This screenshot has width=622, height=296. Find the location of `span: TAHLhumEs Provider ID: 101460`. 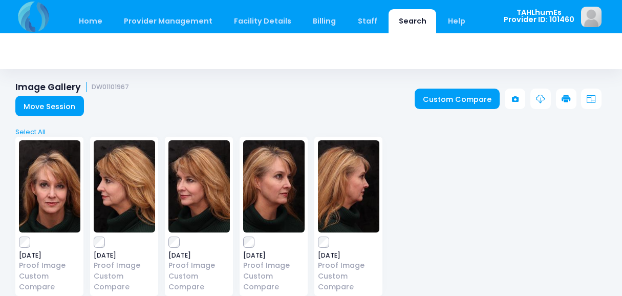

span: TAHLhumEs Provider ID: 101460 is located at coordinates (539, 16).